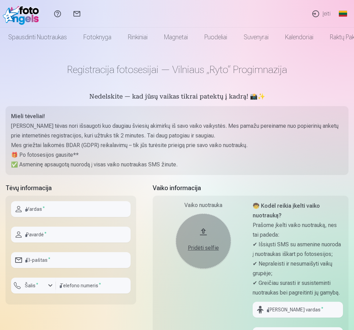  What do you see at coordinates (299, 37) in the screenshot?
I see `a: Kalendoriai` at bounding box center [299, 37].